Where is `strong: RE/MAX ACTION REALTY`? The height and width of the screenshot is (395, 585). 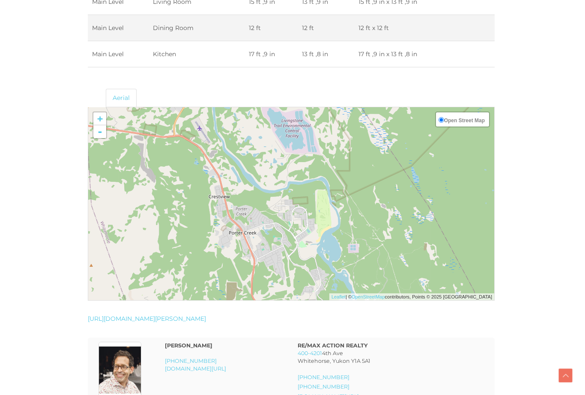 strong: RE/MAX ACTION REALTY is located at coordinates (333, 345).